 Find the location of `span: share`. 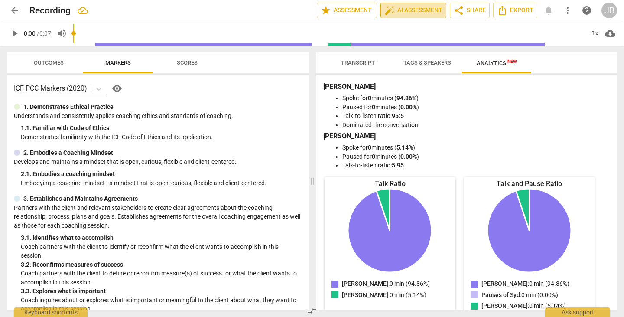

span: share is located at coordinates (459, 10).